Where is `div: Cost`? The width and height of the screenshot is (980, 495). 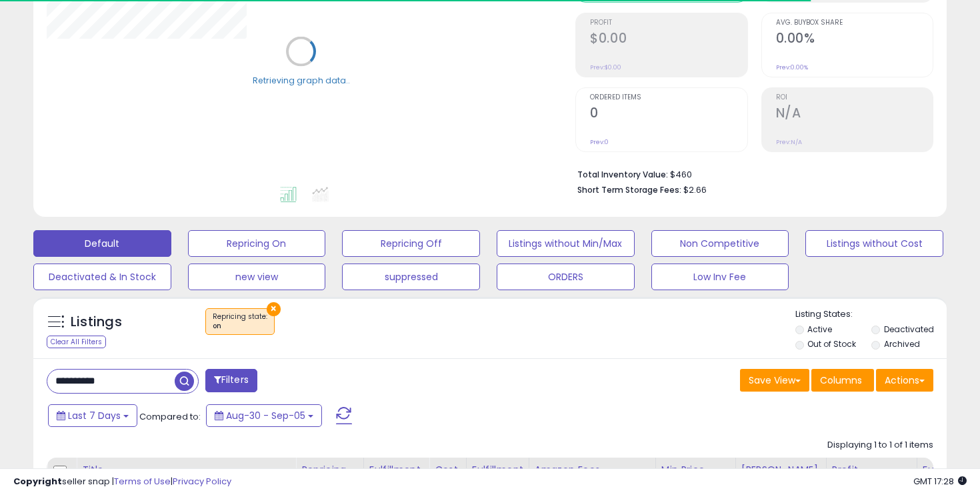
div: Cost is located at coordinates (448, 470).